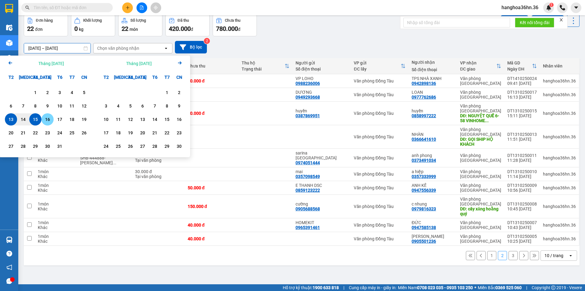 This screenshot has width=585, height=291. Describe the element at coordinates (308, 176) in the screenshot. I see `div: 0357098549` at that location.